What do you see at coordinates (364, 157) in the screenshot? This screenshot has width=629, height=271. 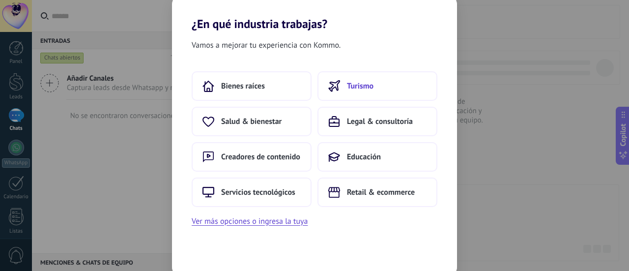 I see `span: Educación` at bounding box center [364, 157].